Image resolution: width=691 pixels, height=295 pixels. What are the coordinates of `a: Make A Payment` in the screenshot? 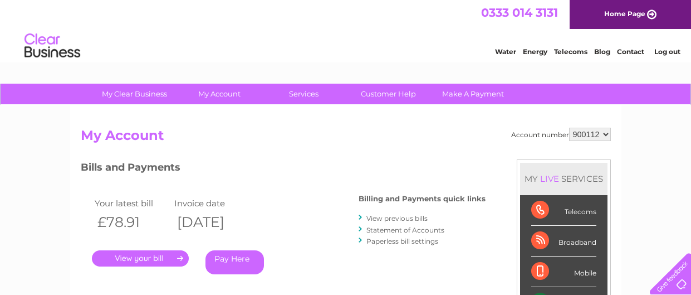 It's located at (473, 94).